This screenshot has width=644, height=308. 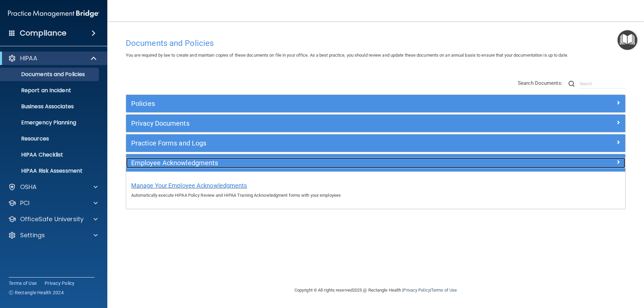 What do you see at coordinates (603, 84) in the screenshot?
I see `input: Search` at bounding box center [603, 84].